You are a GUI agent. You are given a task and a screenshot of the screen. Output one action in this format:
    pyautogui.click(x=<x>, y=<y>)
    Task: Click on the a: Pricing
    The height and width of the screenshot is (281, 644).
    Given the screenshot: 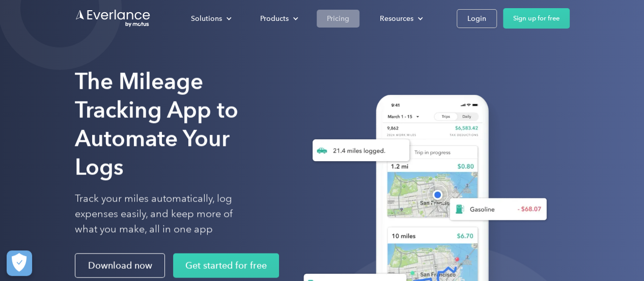 What is the action you would take?
    pyautogui.click(x=338, y=19)
    